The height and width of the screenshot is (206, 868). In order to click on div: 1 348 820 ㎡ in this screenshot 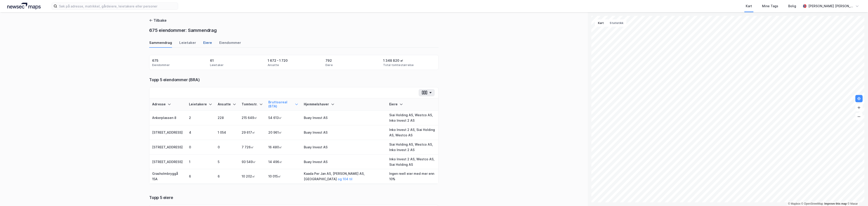, I will do `click(393, 61)`.